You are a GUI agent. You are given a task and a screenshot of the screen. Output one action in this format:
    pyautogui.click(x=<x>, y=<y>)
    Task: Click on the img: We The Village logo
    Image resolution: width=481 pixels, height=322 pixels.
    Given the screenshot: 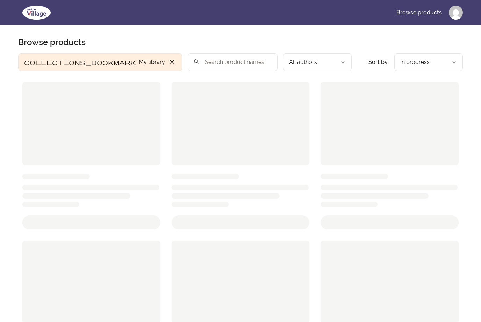 What is the action you would take?
    pyautogui.click(x=36, y=13)
    